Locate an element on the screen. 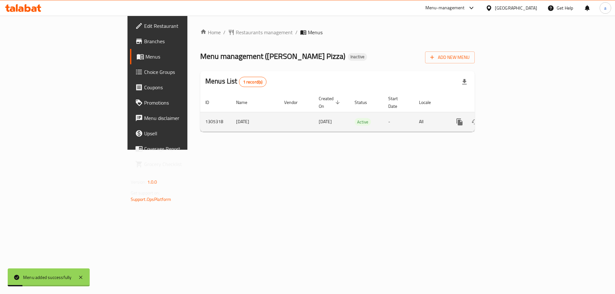 This screenshot has width=615, height=294. span: Locale is located at coordinates (429, 102).